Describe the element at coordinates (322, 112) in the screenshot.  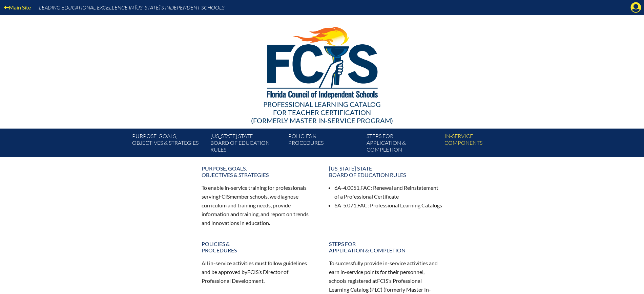
I see `div: Professional Learning Catalog (formerly Master In-service Program)` at that location.